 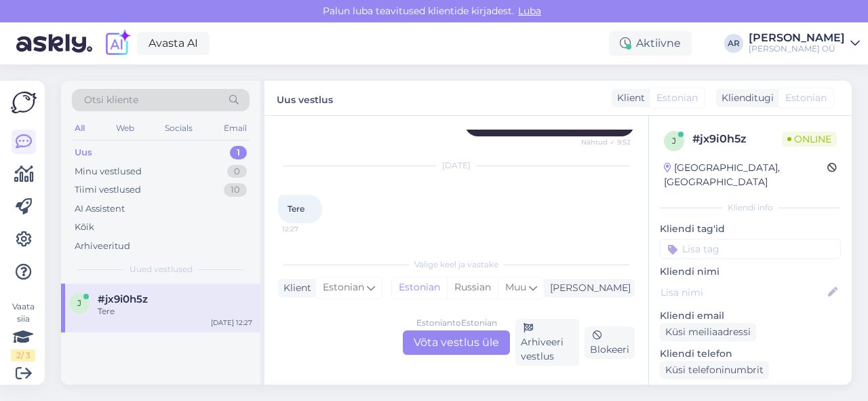 I want to click on div: Estonian to Estonian, so click(x=456, y=323).